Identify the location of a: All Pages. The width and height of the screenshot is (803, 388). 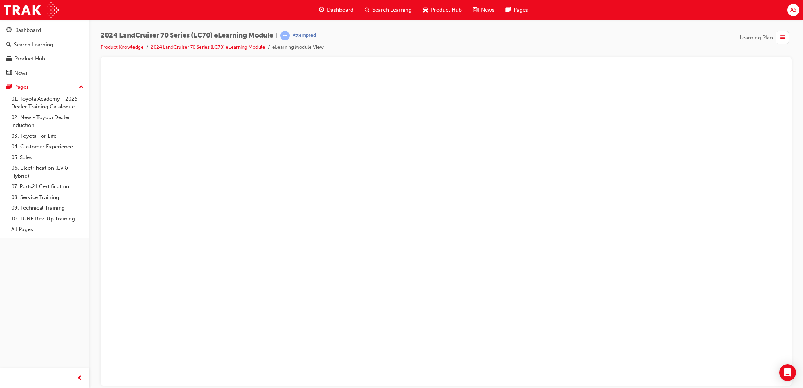
(47, 229).